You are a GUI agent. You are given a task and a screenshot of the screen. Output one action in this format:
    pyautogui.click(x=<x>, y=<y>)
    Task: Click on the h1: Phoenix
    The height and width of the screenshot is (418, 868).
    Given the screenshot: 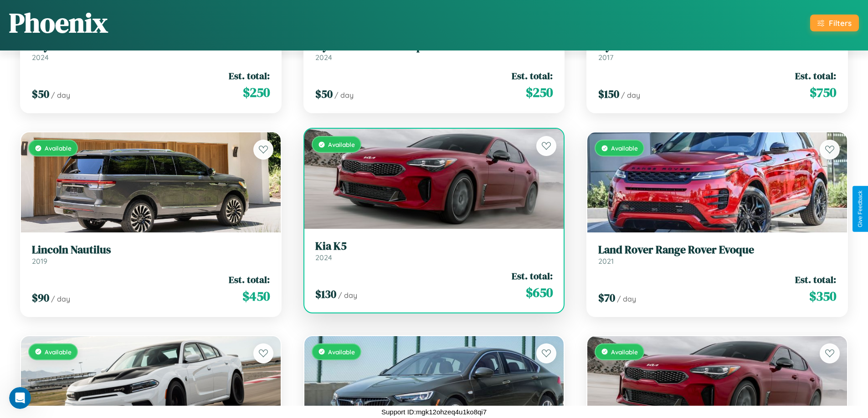 What is the action you would take?
    pyautogui.click(x=58, y=23)
    